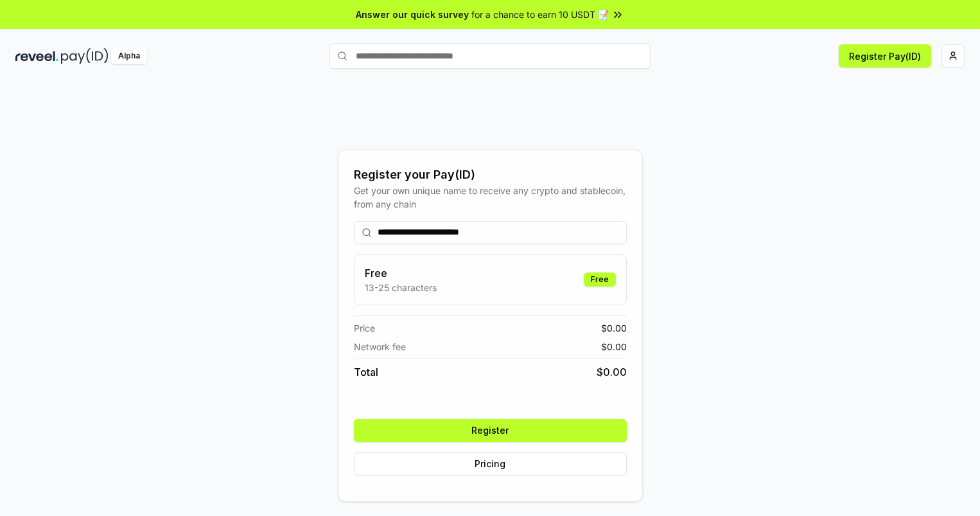  What do you see at coordinates (364, 327) in the screenshot?
I see `span: Price` at bounding box center [364, 327].